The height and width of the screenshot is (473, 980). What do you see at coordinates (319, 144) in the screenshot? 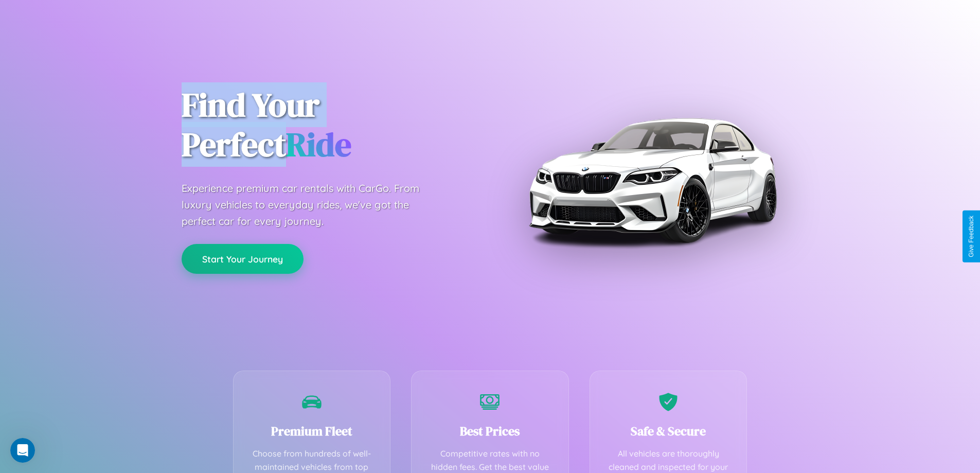
I see `span: Ride` at bounding box center [319, 144].